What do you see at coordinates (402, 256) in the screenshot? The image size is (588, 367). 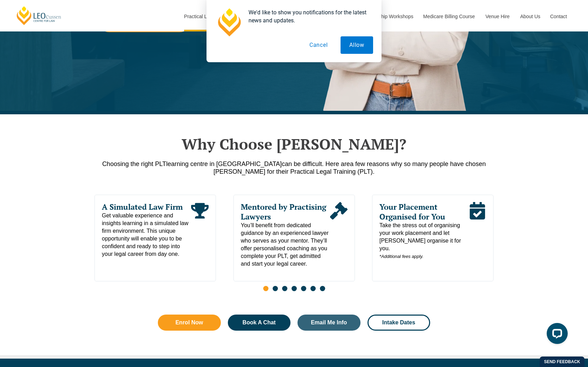 I see `em: *Additional fees apply.` at bounding box center [402, 256].